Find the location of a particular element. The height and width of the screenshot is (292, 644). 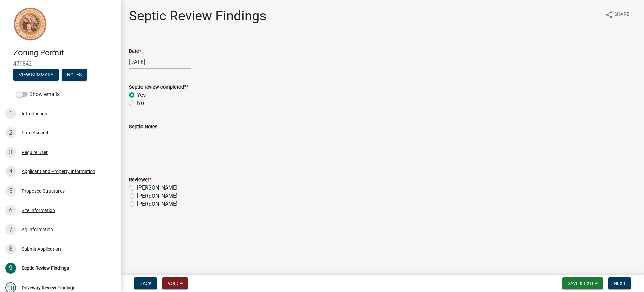

span: Save & Exit is located at coordinates (580, 283).